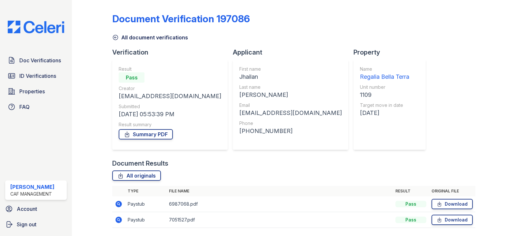  Describe the element at coordinates (32, 91) in the screenshot. I see `span: Properties` at that location.